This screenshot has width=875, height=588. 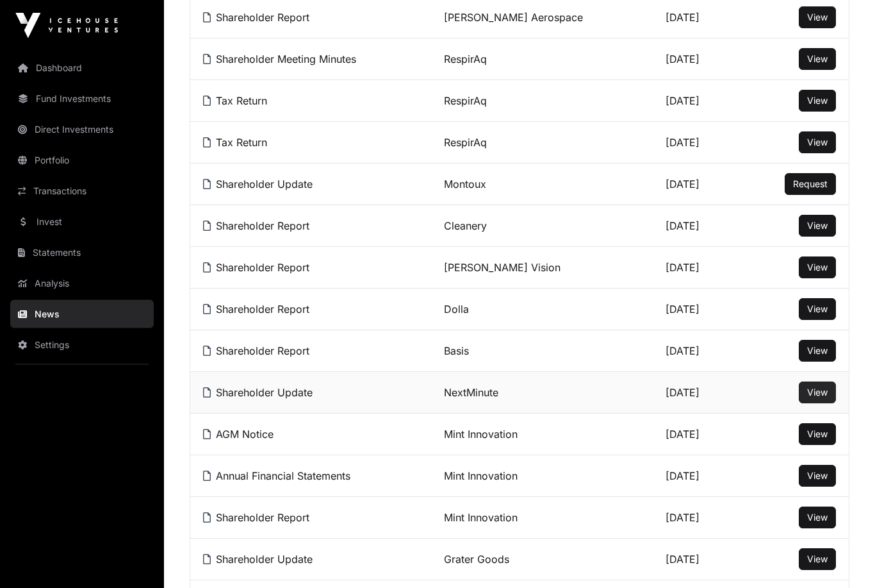 I want to click on a: AGM Notice, so click(x=239, y=434).